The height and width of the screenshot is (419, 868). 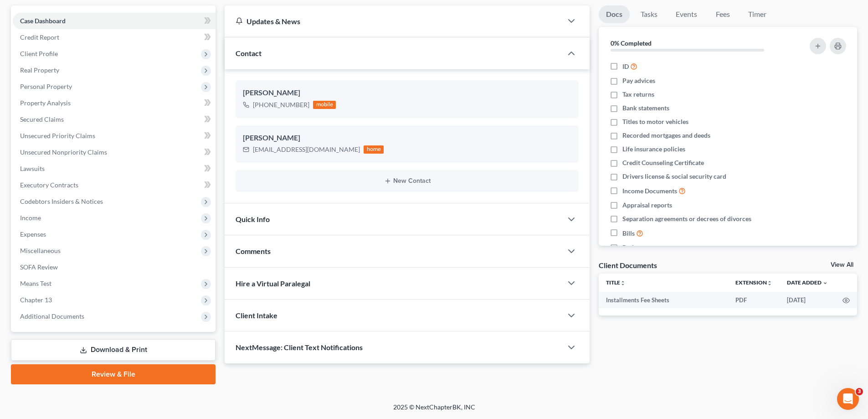 What do you see at coordinates (842, 265) in the screenshot?
I see `a: View All` at bounding box center [842, 265].